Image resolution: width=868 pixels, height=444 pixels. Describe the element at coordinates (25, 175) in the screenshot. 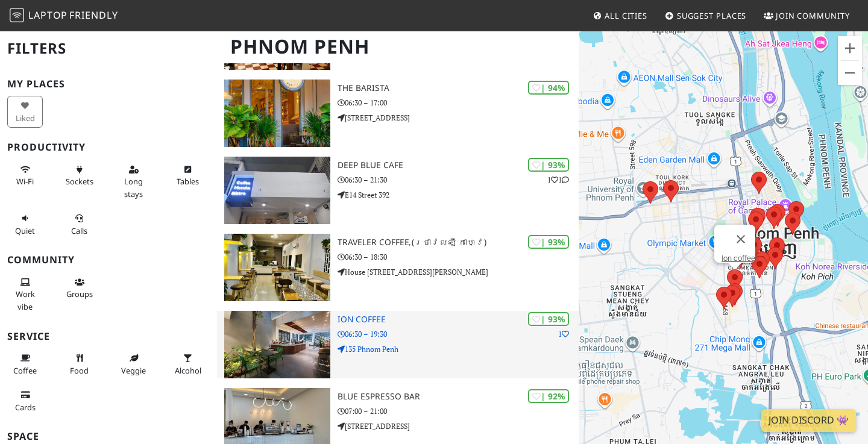

I see `button: Wi-Fi` at that location.